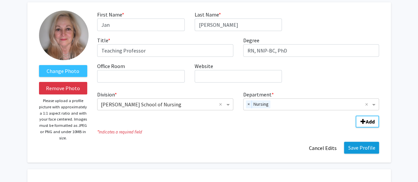 The width and height of the screenshot is (418, 182). What do you see at coordinates (165, 104) in the screenshot?
I see `ng-select: Division` at bounding box center [165, 104].